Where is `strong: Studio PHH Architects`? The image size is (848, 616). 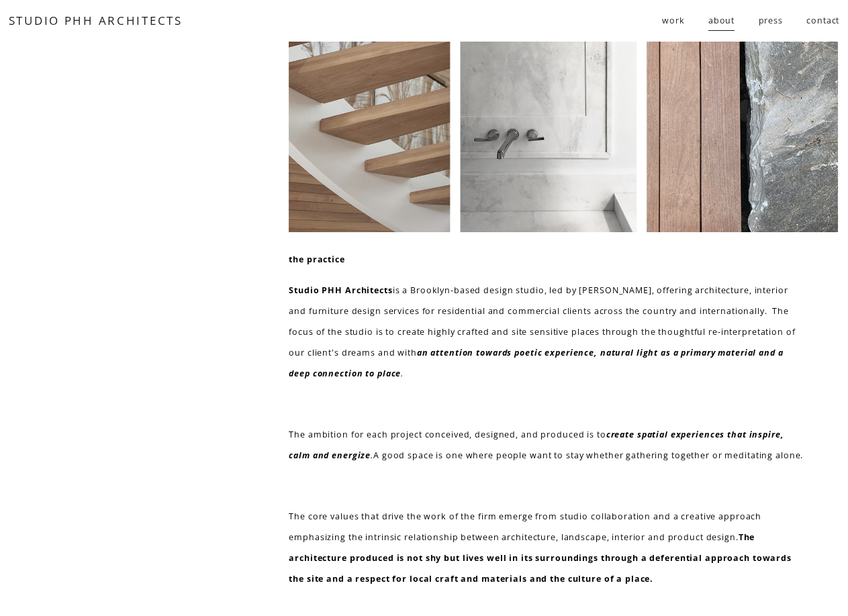
strong: Studio PHH Architects is located at coordinates (340, 290).